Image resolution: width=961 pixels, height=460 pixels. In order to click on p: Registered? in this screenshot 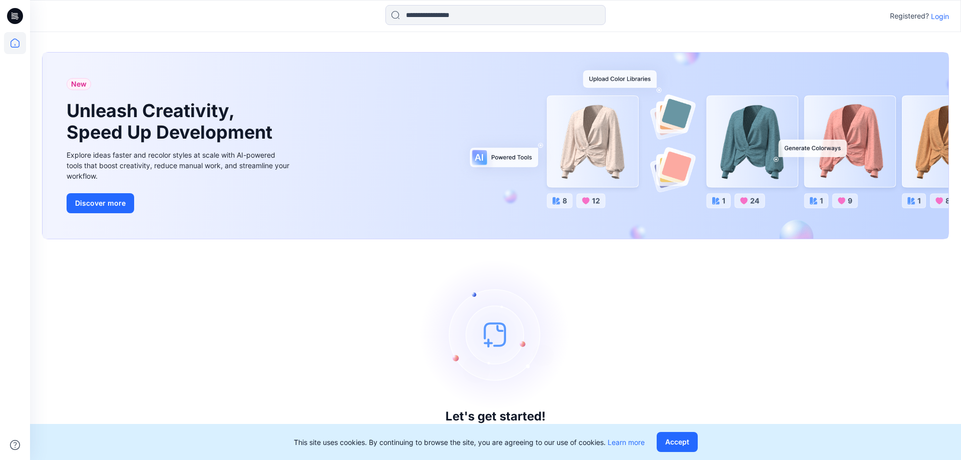, I will do `click(909, 16)`.